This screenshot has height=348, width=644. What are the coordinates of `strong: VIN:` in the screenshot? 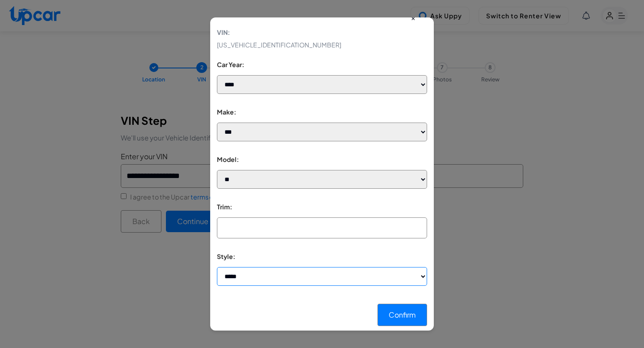 It's located at (322, 32).